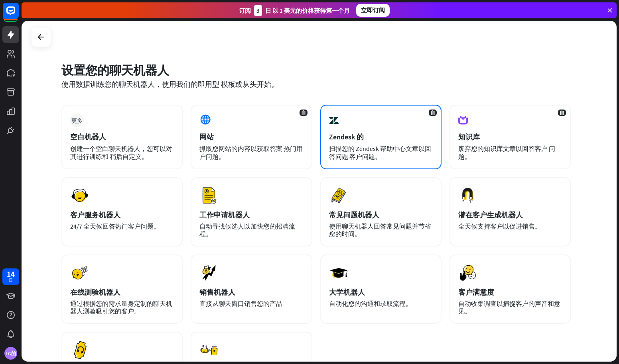 The height and width of the screenshot is (364, 619). I want to click on div: 常见问题机器人, so click(381, 215).